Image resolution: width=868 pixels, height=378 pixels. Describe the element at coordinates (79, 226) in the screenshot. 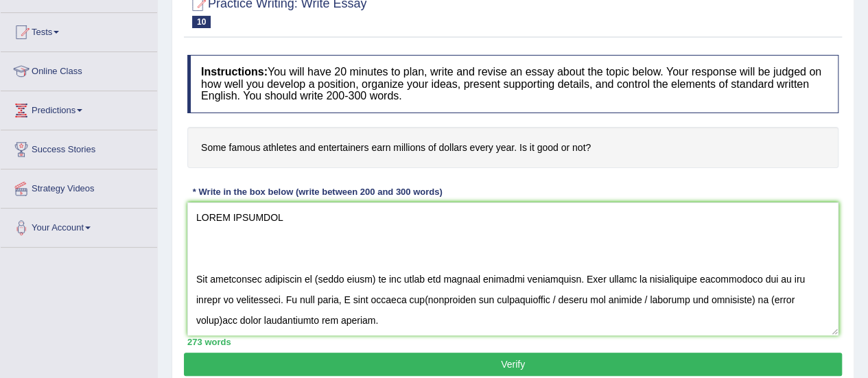

I see `a: Your Account` at that location.